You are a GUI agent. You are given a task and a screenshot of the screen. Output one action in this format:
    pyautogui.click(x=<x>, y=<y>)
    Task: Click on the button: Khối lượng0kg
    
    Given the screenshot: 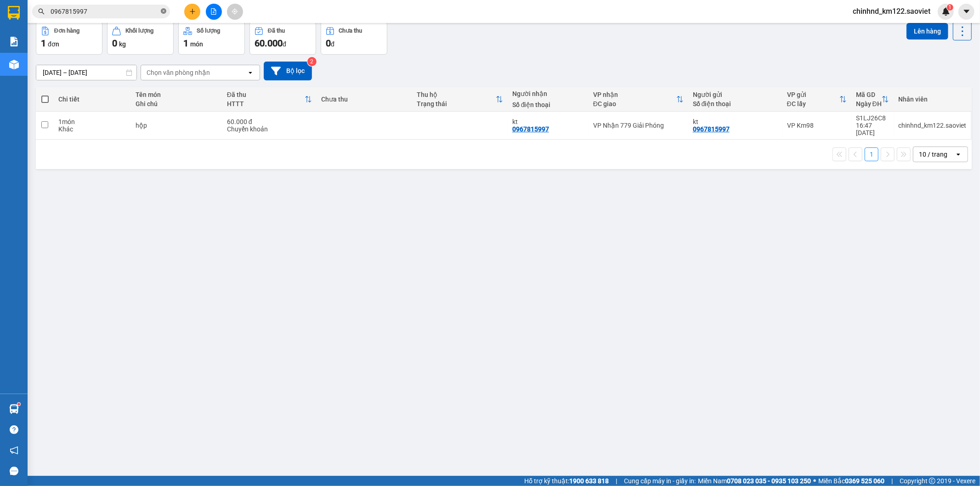 What is the action you would take?
    pyautogui.click(x=140, y=38)
    